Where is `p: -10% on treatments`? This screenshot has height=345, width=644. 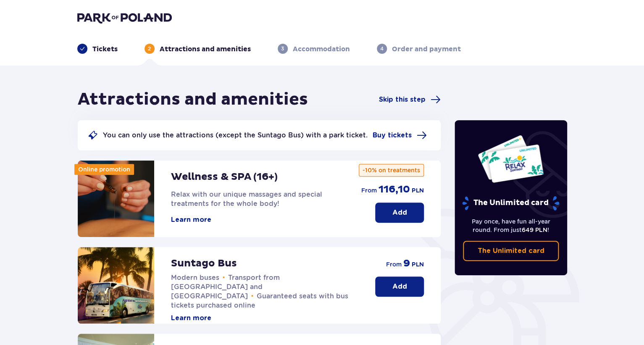
p: -10% on treatments is located at coordinates (391, 170).